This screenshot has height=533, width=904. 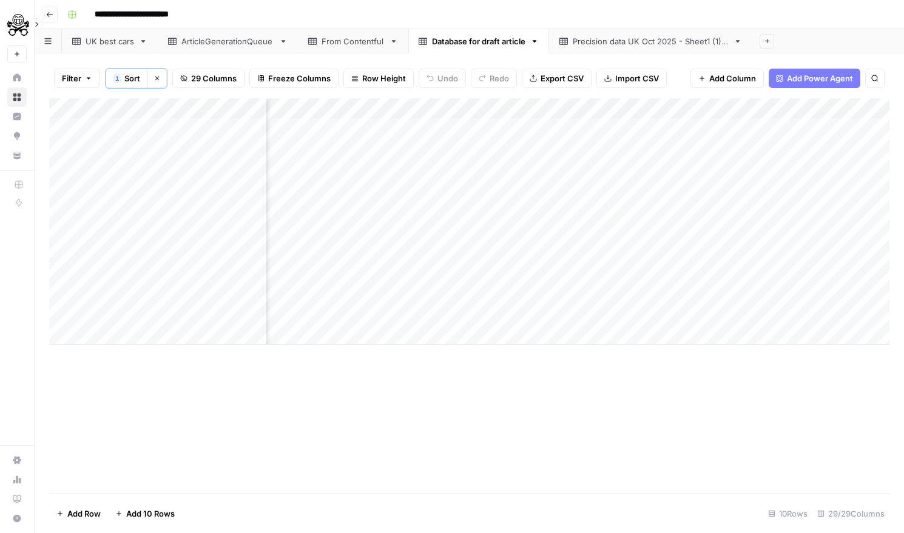 What do you see at coordinates (733, 78) in the screenshot?
I see `span: Add Column` at bounding box center [733, 78].